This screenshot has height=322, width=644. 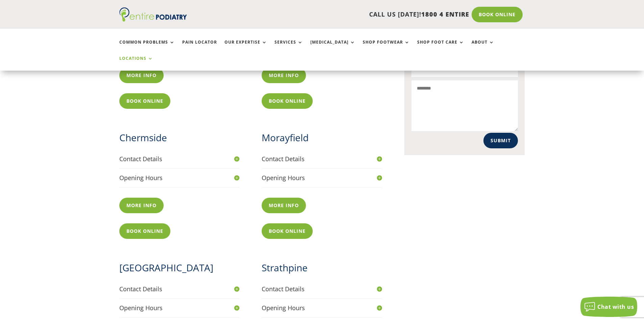 I want to click on button: Chat with us, so click(x=609, y=307).